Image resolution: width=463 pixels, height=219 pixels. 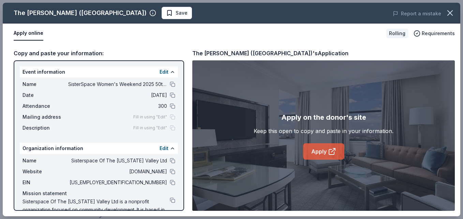 I want to click on span: Attendance, so click(x=45, y=106).